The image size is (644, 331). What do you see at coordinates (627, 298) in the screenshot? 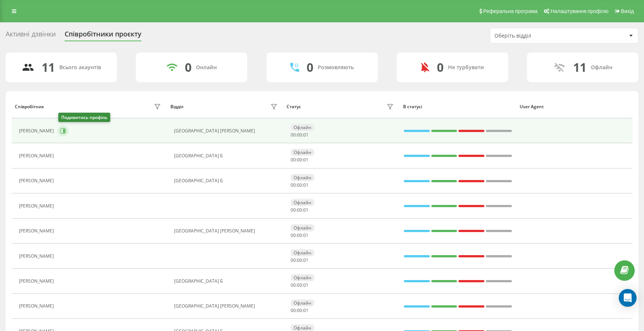
I see `div: Open Intercom Messenger` at bounding box center [627, 298].